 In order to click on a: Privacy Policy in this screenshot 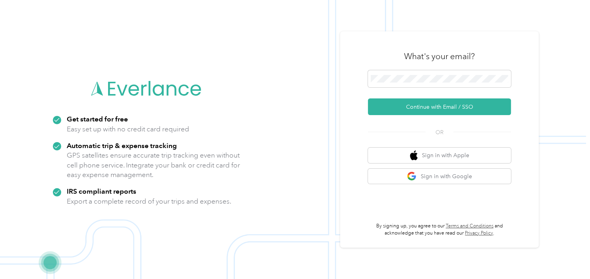, I will do `click(479, 233)`.